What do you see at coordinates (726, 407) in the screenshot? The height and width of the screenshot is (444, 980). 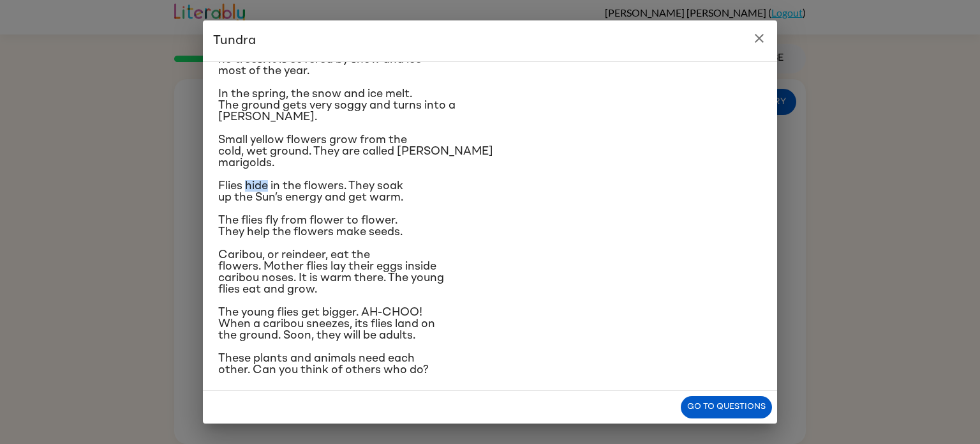 I see `button: Go to questions` at bounding box center [726, 407].